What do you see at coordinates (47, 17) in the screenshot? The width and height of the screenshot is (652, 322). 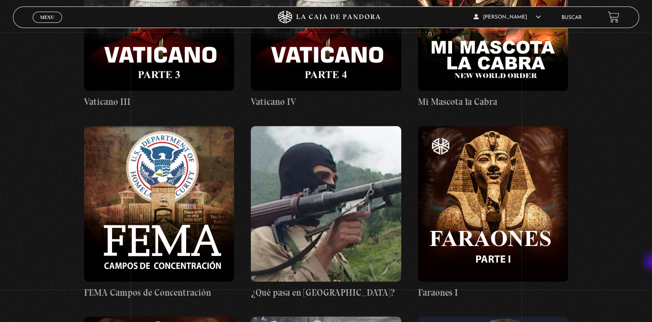 I see `span: Menu` at bounding box center [47, 17].